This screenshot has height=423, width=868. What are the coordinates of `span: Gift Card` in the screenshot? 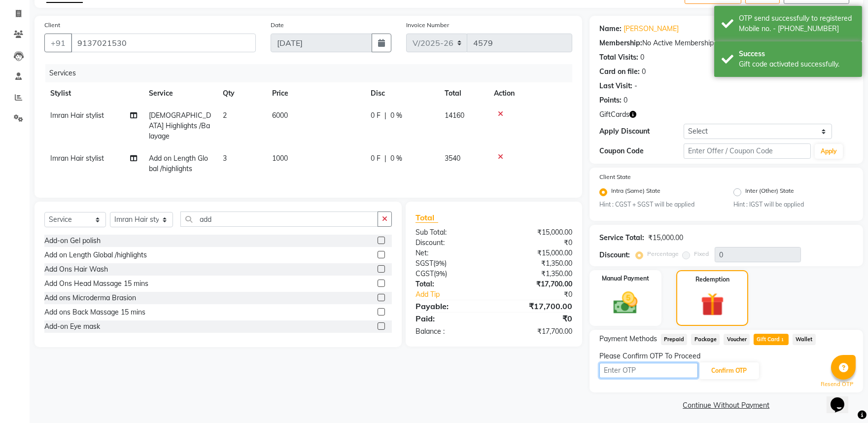 It's located at (771, 339).